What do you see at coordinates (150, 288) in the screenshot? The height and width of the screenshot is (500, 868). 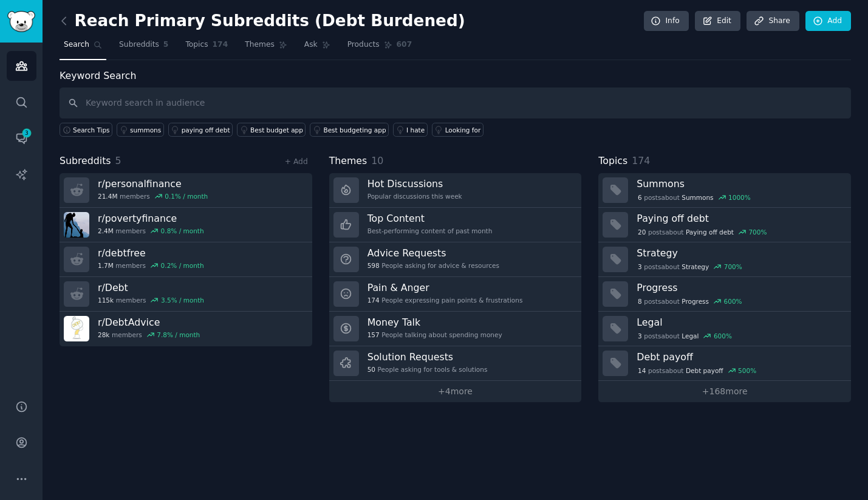 I see `h3: r/ Debt` at bounding box center [150, 288].